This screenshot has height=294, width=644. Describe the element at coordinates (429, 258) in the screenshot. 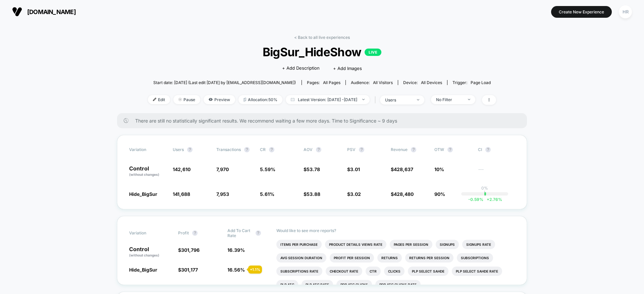

I see `li: Returns Per Session` at that location.